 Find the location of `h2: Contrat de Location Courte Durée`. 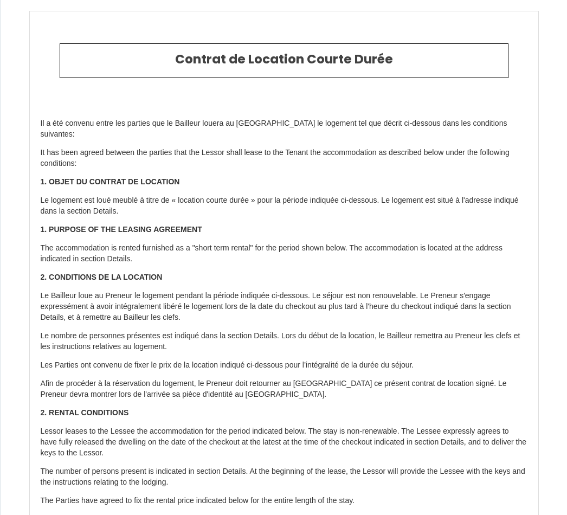

h2: Contrat de Location Courte Durée is located at coordinates (284, 60).